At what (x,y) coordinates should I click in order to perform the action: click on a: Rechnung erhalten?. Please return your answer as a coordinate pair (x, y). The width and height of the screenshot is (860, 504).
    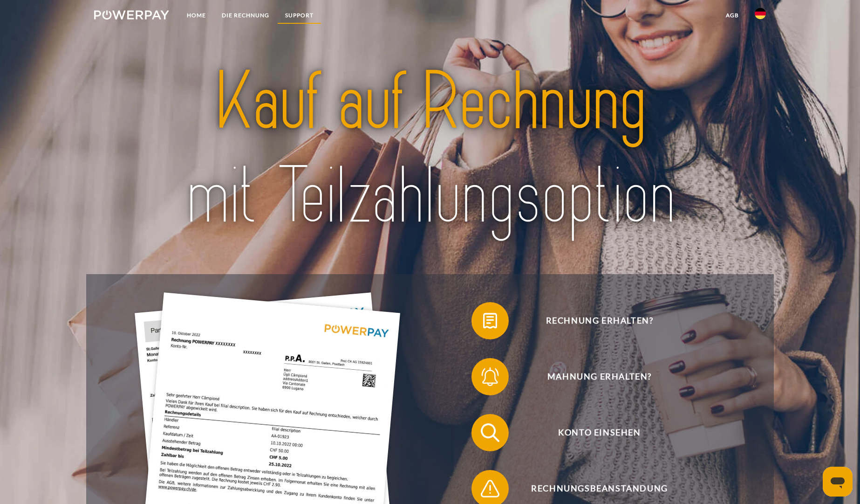
    Looking at the image, I should click on (593, 321).